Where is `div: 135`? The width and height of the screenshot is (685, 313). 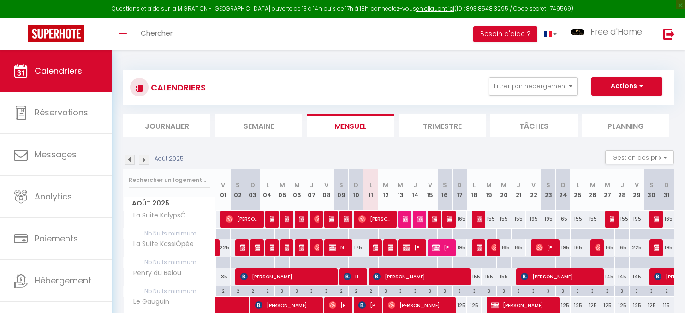 div: 135 is located at coordinates (223, 276).